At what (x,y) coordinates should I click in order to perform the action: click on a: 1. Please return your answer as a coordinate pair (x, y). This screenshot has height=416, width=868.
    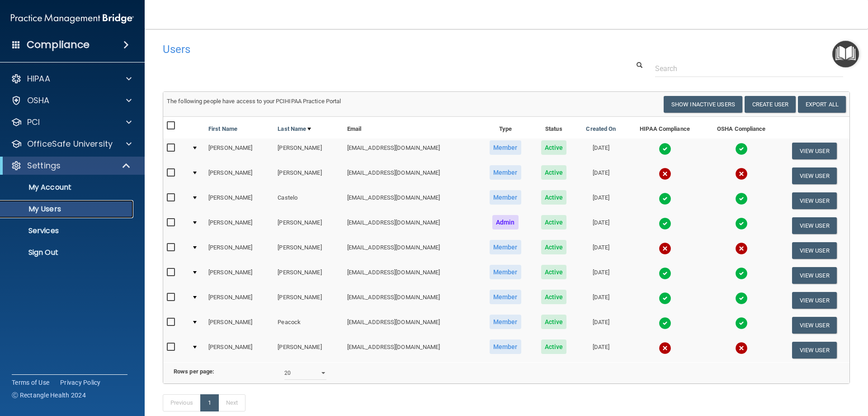
    Looking at the image, I should click on (209, 403).